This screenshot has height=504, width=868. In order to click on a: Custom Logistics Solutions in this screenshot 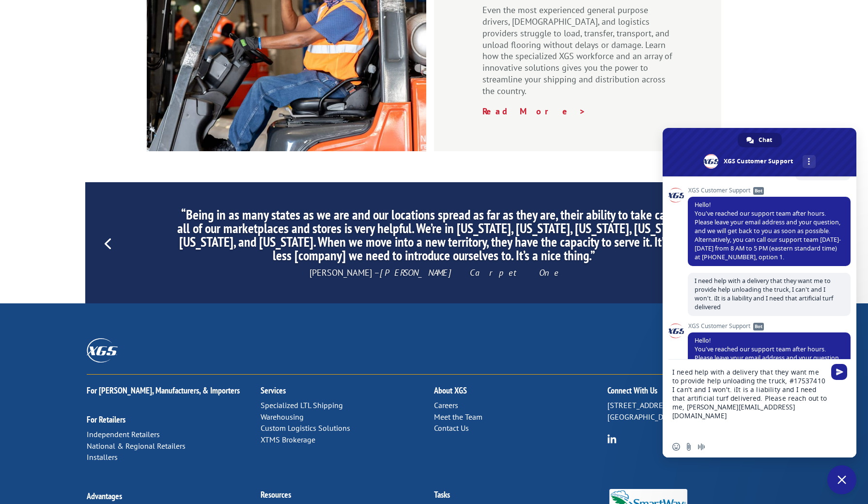, I will do `click(305, 428)`.